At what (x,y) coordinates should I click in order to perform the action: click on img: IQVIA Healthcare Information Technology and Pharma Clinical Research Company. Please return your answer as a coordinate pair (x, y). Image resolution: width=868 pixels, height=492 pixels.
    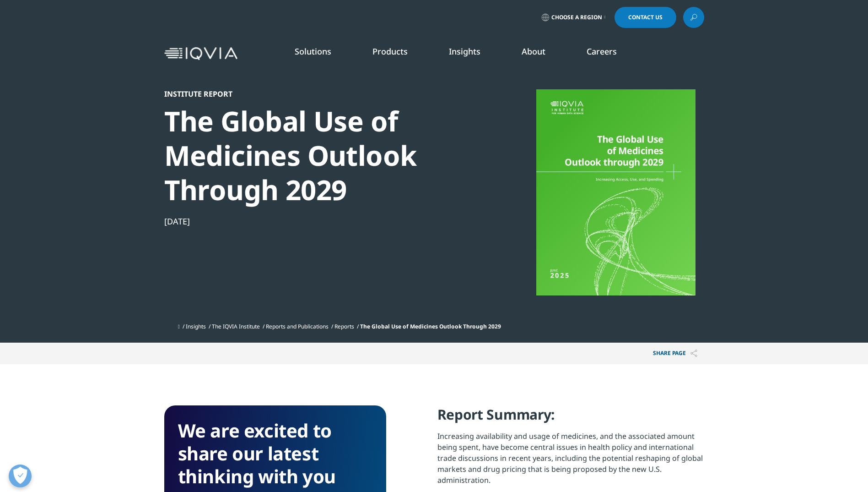
    Looking at the image, I should click on (201, 54).